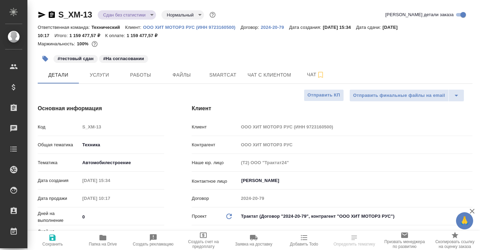 The height and width of the screenshot is (250, 480). I want to click on button: Open, so click(469, 180).